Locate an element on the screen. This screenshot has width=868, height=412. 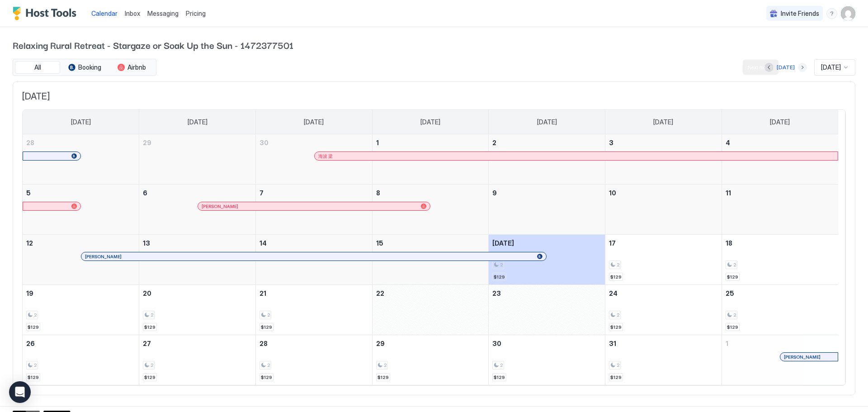
span: Invite Friends is located at coordinates (800, 14).